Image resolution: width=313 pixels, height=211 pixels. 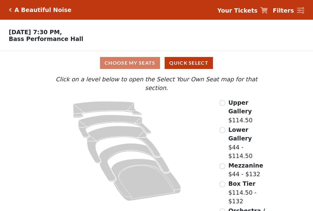 What do you see at coordinates (156, 83) in the screenshot?
I see `p: Click on a level below to open the Select Your Own Seat map for that section.` at bounding box center [156, 83].